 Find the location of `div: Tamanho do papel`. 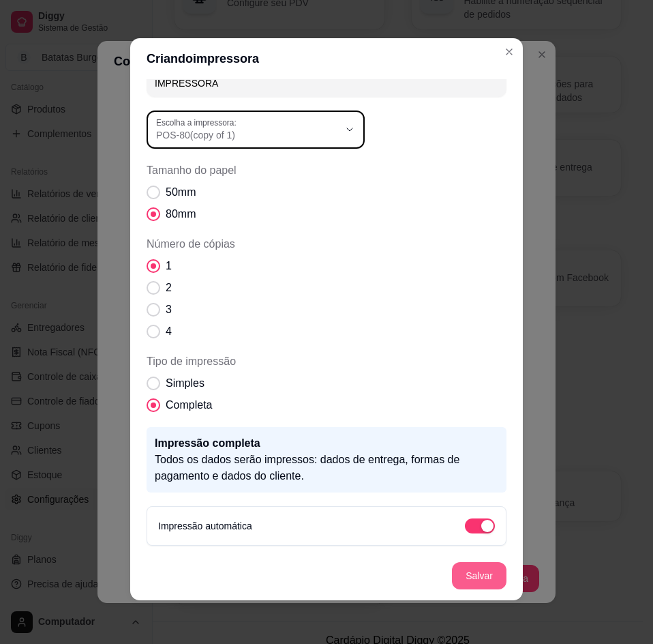

div: Tamanho do papel is located at coordinates (327, 192).